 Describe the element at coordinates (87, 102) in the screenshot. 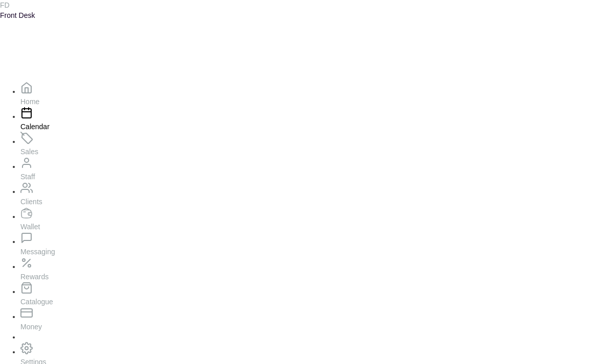

I see `p: Home` at that location.